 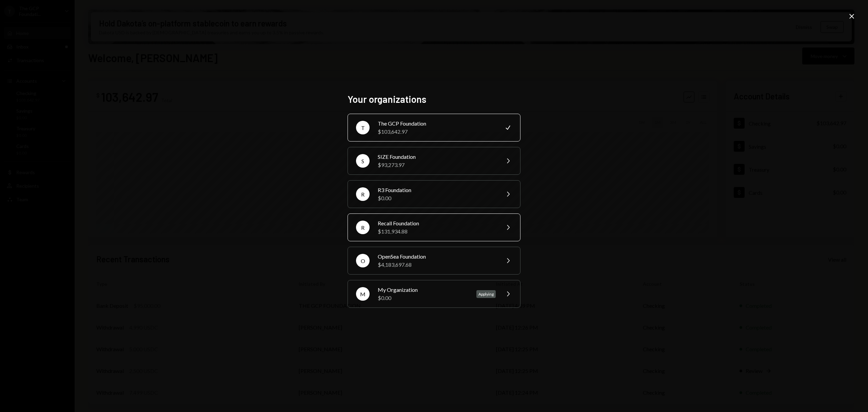 What do you see at coordinates (434, 294) in the screenshot?
I see `button: MMy Organization$0.00Applying` at bounding box center [434, 294].